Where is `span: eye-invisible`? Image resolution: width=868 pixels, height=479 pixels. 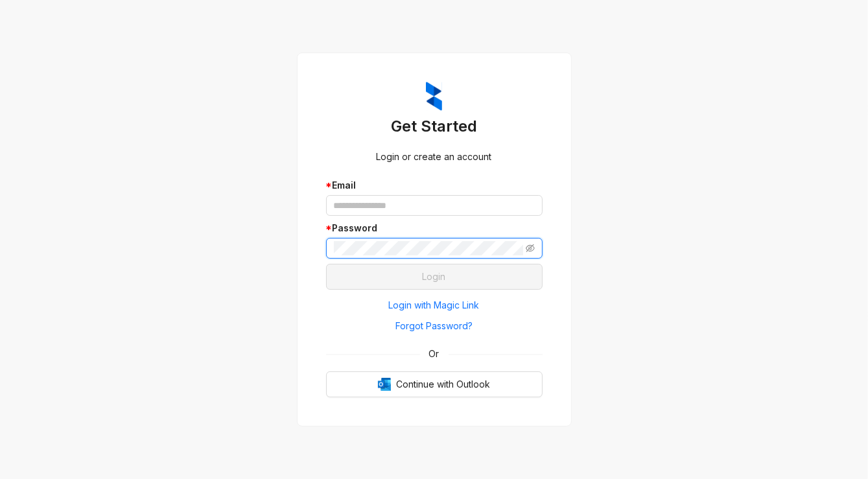 span: eye-invisible is located at coordinates (531, 248).